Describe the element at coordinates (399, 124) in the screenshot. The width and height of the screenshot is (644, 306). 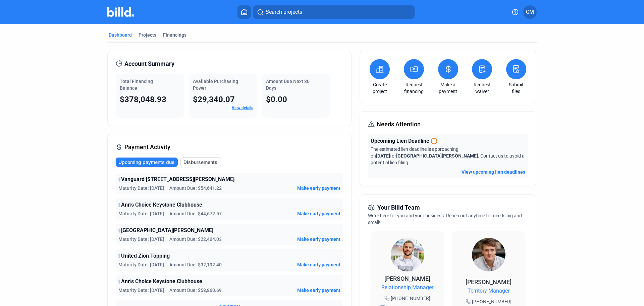
I see `span: Needs Attention` at that location.